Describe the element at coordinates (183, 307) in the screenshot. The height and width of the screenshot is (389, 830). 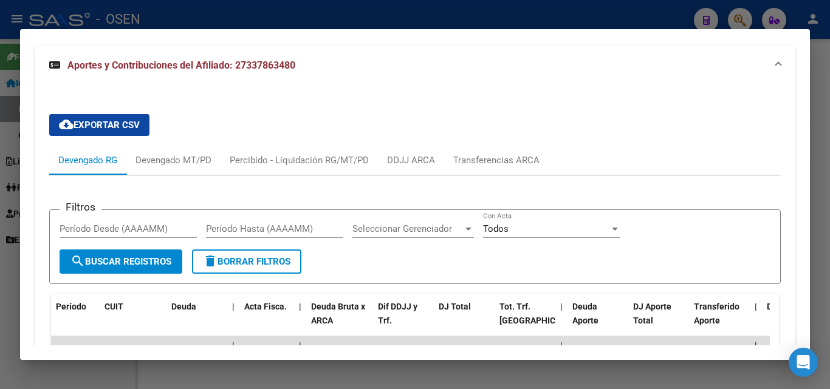
I see `span: Deuda` at that location.